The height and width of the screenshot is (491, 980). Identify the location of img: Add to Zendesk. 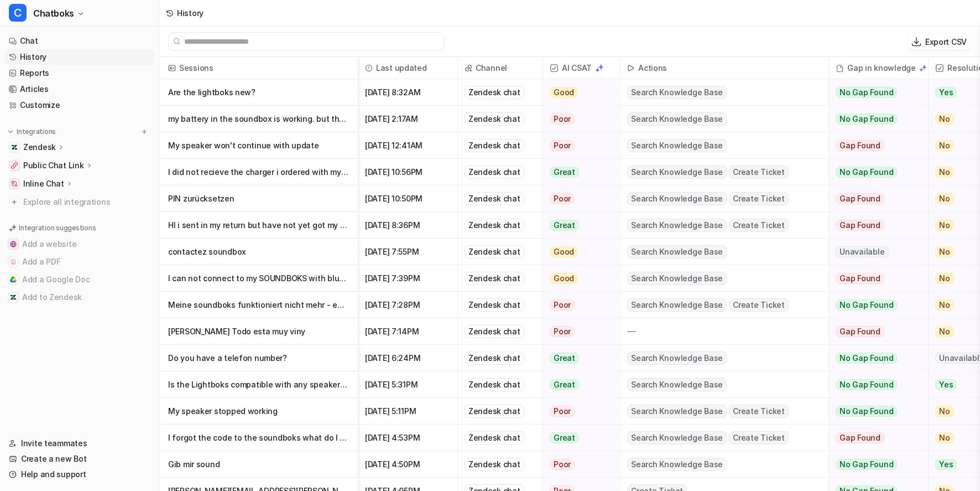
(13, 297).